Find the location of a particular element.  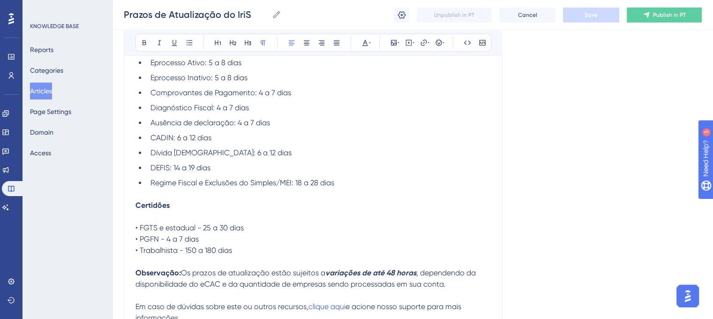

span: • Trabalhista - 150 a 180 dias is located at coordinates (184, 250).